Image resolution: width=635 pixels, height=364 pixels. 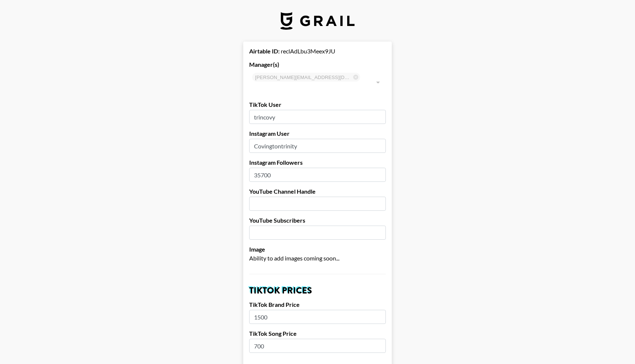 I want to click on label: Instagram User, so click(x=317, y=133).